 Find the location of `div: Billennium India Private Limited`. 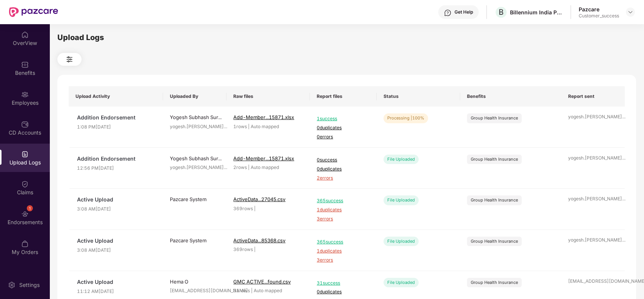

div: Billennium India Private Limited is located at coordinates (536, 12).